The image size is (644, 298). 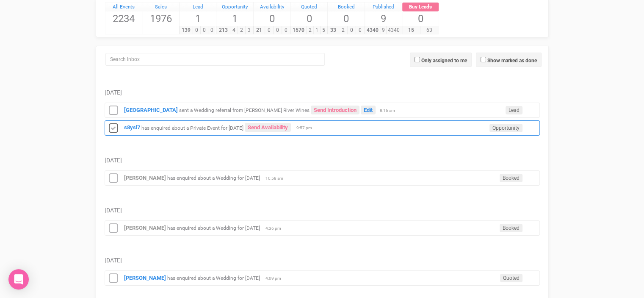 I want to click on a: Send Availability, so click(x=267, y=127).